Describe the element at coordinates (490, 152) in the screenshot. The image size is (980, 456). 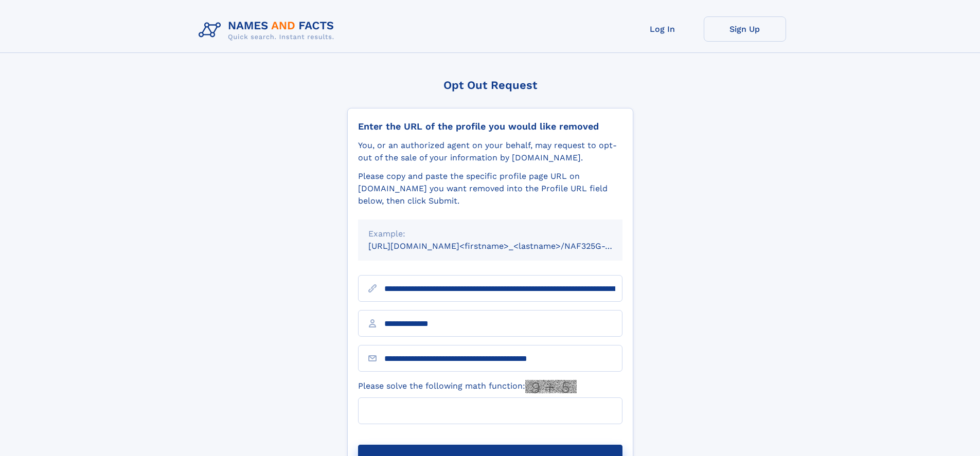
I see `div: You, or an authorized agent on your behalf, may request to opt-out of the sale of your informatio...` at that location.